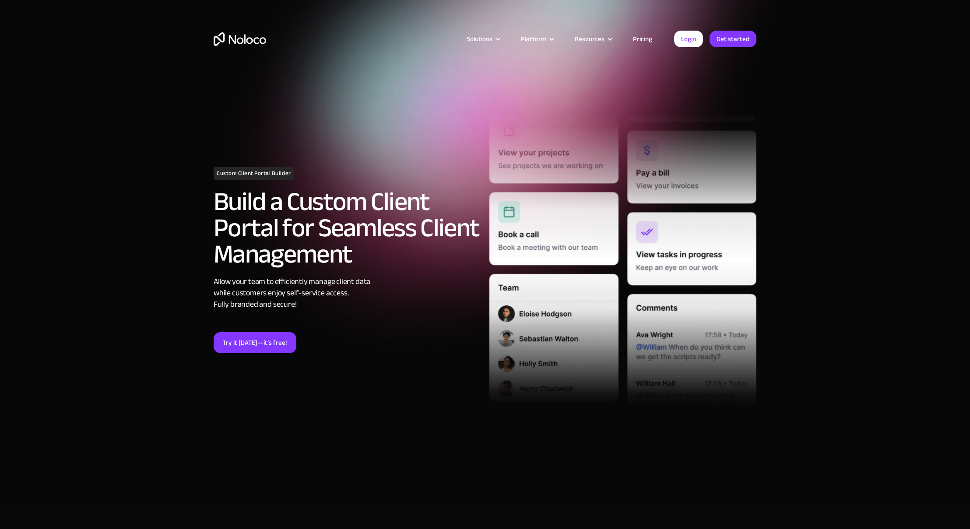  Describe the element at coordinates (642, 39) in the screenshot. I see `a: Pricing` at that location.